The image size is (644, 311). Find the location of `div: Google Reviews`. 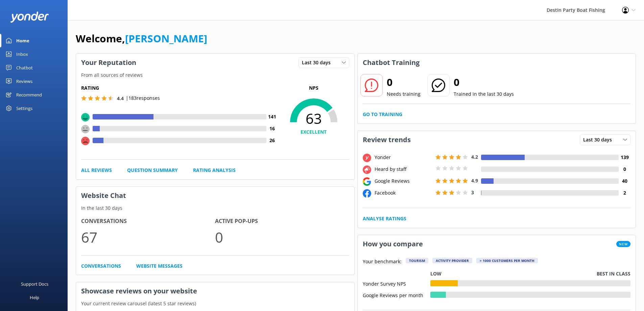

div: Google Reviews is located at coordinates (403, 181).